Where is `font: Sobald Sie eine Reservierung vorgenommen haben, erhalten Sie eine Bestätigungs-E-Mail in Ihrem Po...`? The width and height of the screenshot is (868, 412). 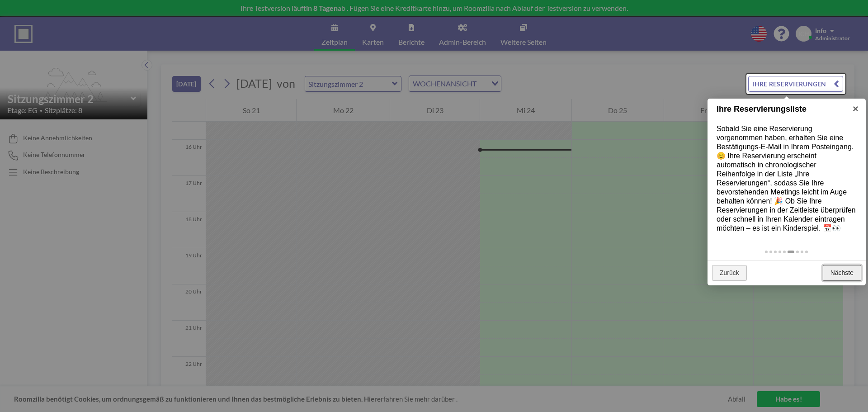 font: Sobald Sie eine Reservierung vorgenommen haben, erhalten Sie eine Bestätigungs-E-Mail in Ihrem Po... is located at coordinates (786, 178).